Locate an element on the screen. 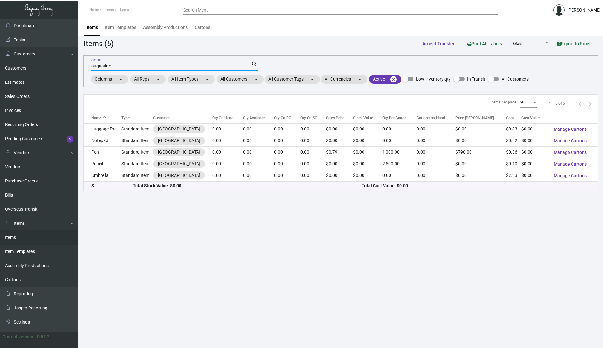 This screenshot has width=603, height=348. button: Accept Transfer is located at coordinates (438, 44).